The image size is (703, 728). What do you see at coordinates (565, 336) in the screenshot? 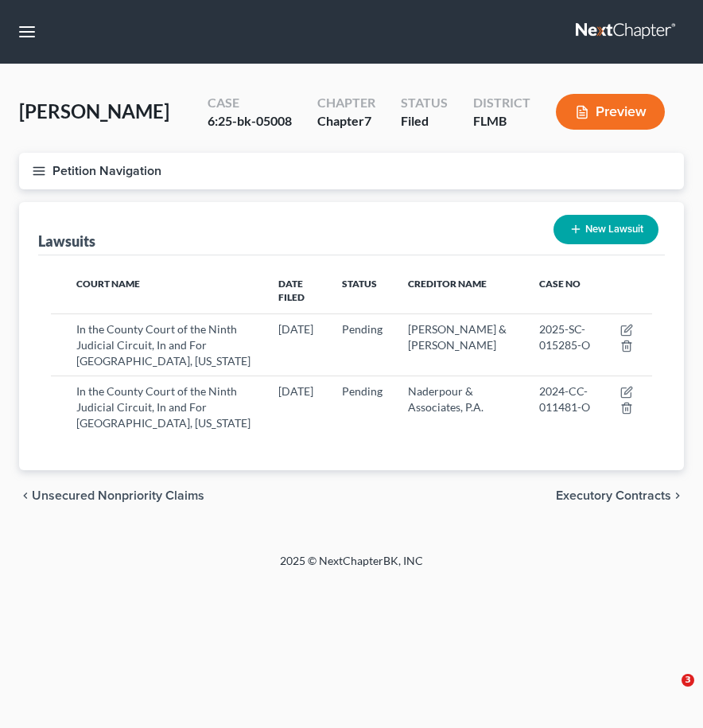
I see `span: 2025-SC-015285-O` at bounding box center [565, 336].